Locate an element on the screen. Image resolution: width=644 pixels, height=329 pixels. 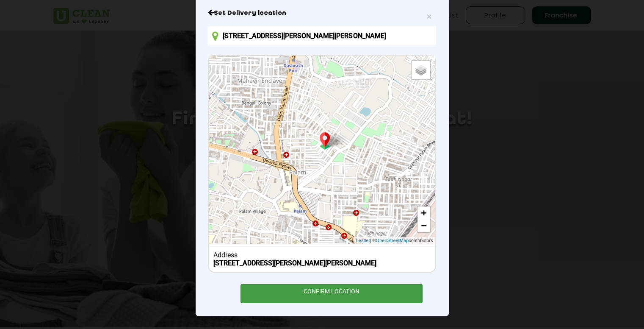
input: Enter location is located at coordinates (322, 36).